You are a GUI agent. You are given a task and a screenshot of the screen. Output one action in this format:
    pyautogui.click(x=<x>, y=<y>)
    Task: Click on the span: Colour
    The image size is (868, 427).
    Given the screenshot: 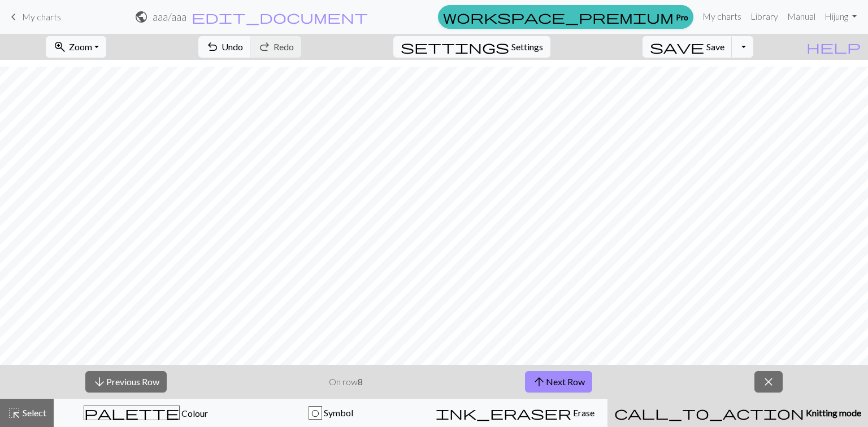 What is the action you would take?
    pyautogui.click(x=193, y=413)
    